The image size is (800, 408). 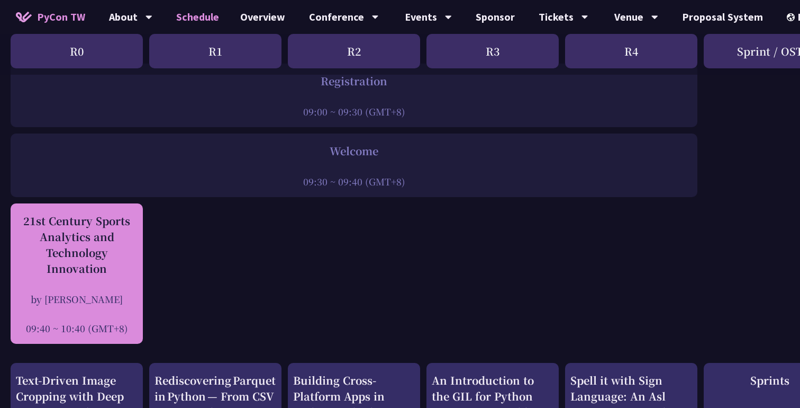 What do you see at coordinates (61, 17) in the screenshot?
I see `span: PyCon TW` at bounding box center [61, 17].